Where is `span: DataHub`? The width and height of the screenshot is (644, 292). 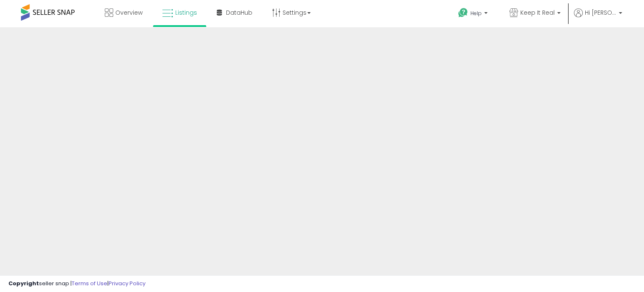 span: DataHub is located at coordinates (239, 12).